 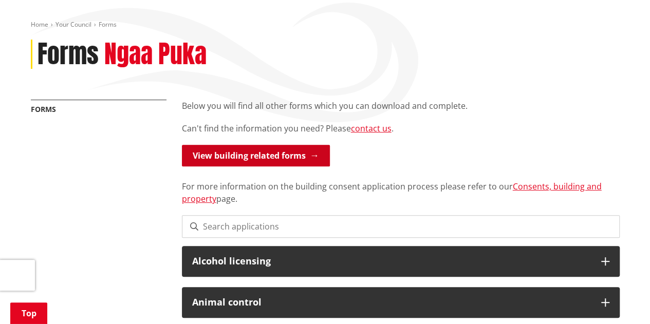 What do you see at coordinates (325, 25) in the screenshot?
I see `nav: breadcrumb` at bounding box center [325, 25].